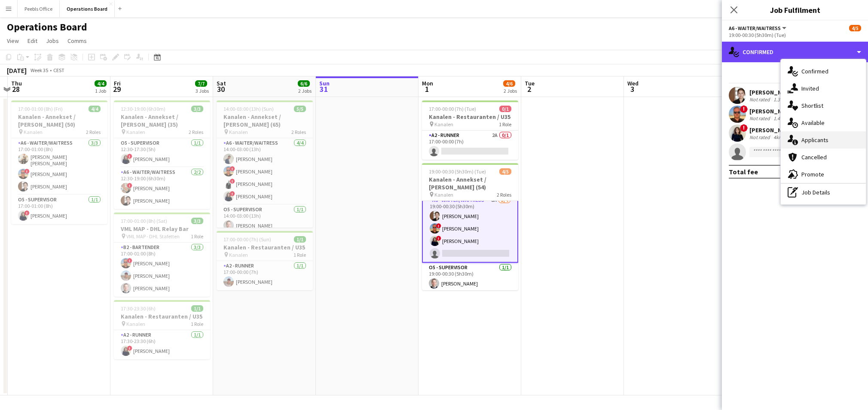 The height and width of the screenshot is (410, 868). I want to click on button: A6 - WAITER/WAITRESS, so click(758, 28).